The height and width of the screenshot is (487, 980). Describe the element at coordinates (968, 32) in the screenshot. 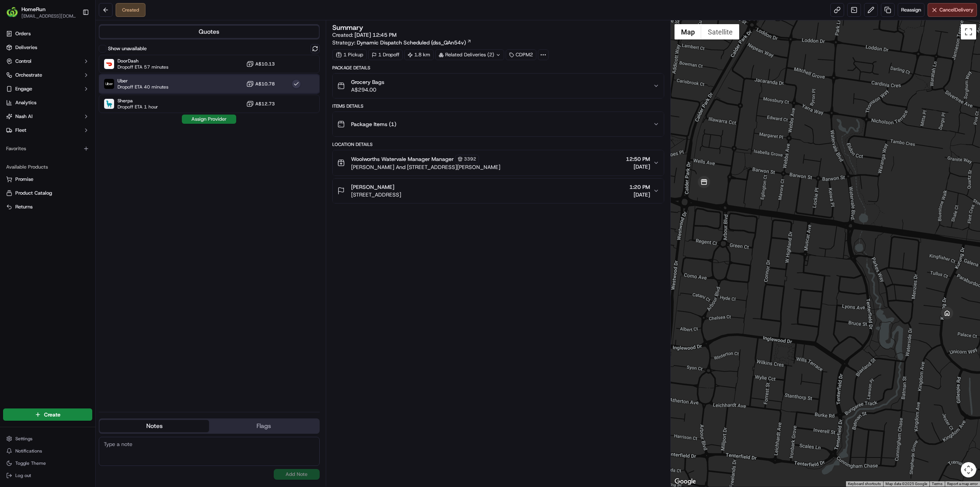

I see `button: Toggle fullscreen view` at that location.